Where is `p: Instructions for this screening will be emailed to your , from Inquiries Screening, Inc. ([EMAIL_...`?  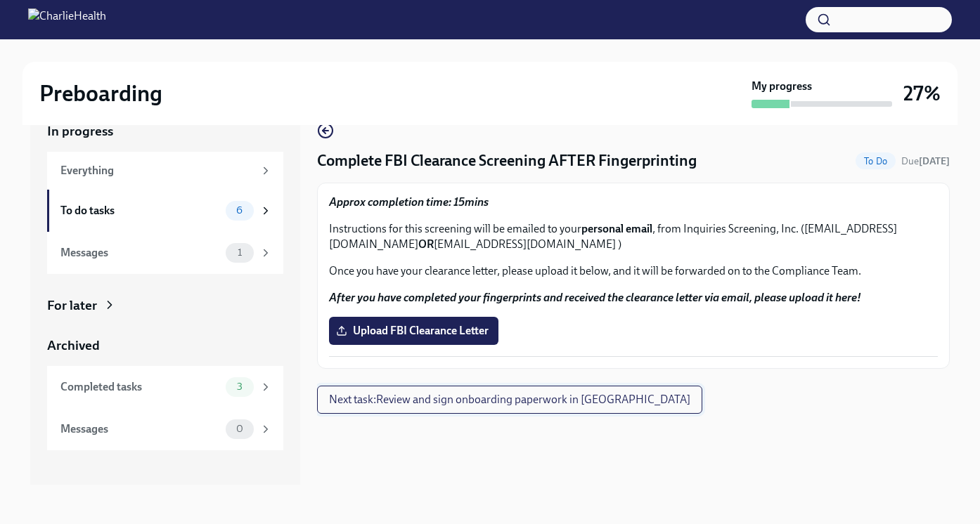 p: Instructions for this screening will be emailed to your , from Inquiries Screening, Inc. ([EMAIL_... is located at coordinates (633, 236).